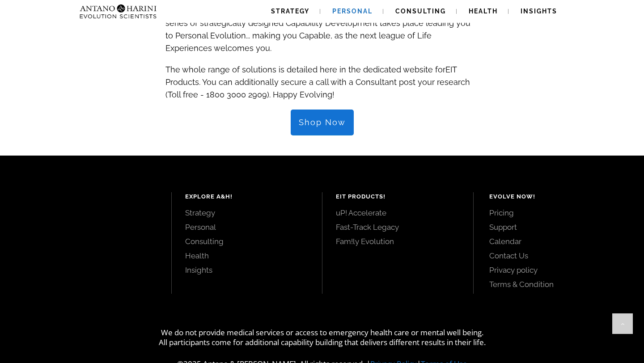 The width and height of the screenshot is (644, 363). I want to click on a: Support, so click(557, 227).